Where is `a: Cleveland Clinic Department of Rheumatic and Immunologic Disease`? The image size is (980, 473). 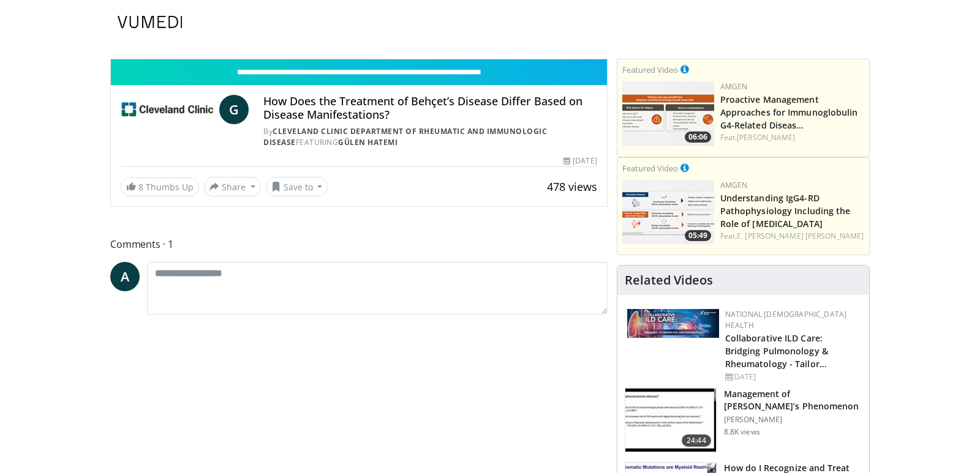 a: Cleveland Clinic Department of Rheumatic and Immunologic Disease is located at coordinates (405, 136).